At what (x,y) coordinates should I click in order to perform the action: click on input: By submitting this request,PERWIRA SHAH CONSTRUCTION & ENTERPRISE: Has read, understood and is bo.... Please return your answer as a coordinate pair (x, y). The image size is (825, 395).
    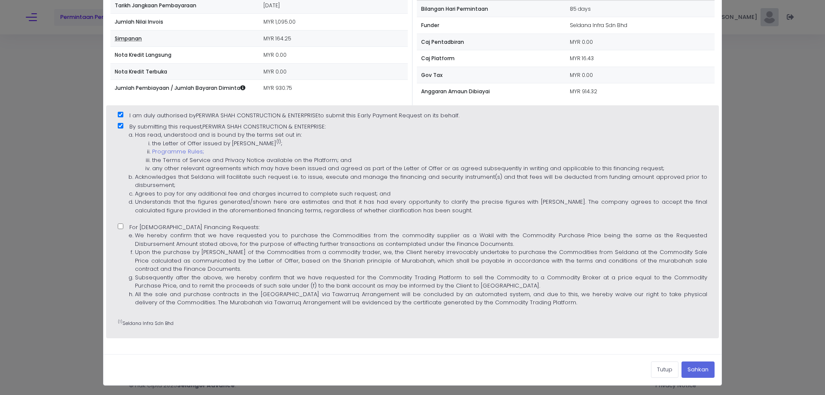
    Looking at the image, I should click on (120, 125).